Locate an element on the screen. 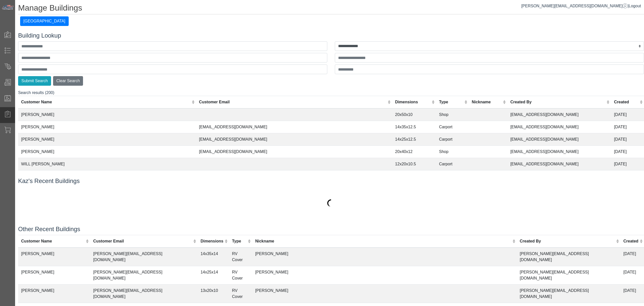  h4: Building Lookup is located at coordinates (331, 35).